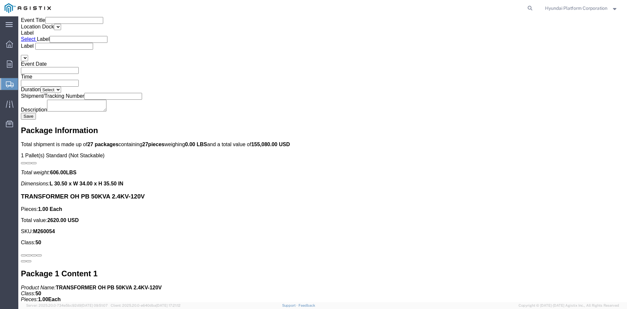 The height and width of the screenshot is (309, 627). Describe the element at coordinates (576, 8) in the screenshot. I see `span: Hyundai Platform Corporation` at that location.